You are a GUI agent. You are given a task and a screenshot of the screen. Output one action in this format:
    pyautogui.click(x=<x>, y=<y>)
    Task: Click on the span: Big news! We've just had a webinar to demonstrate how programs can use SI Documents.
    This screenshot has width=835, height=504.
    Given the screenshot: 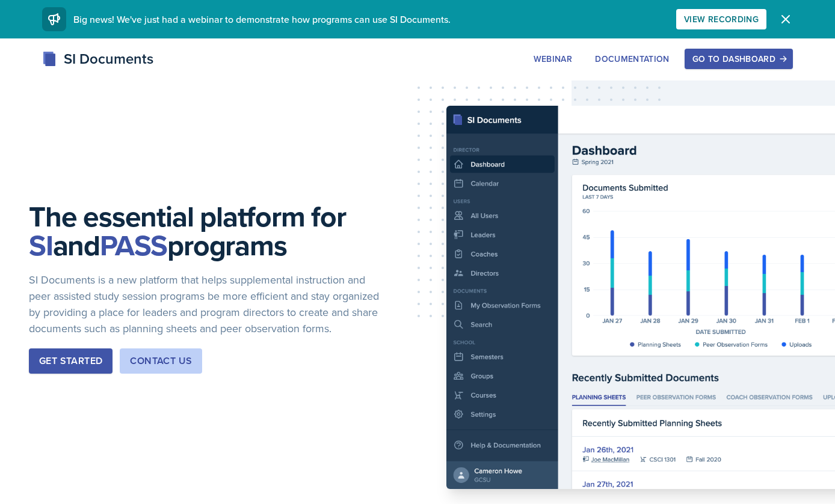 What is the action you would take?
    pyautogui.click(x=262, y=19)
    